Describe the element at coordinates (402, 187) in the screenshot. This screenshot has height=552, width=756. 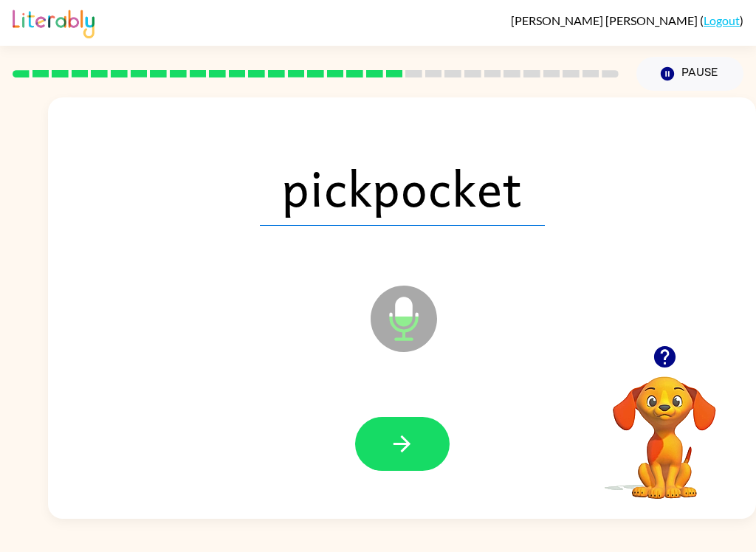
I see `span: pickpocket` at that location.